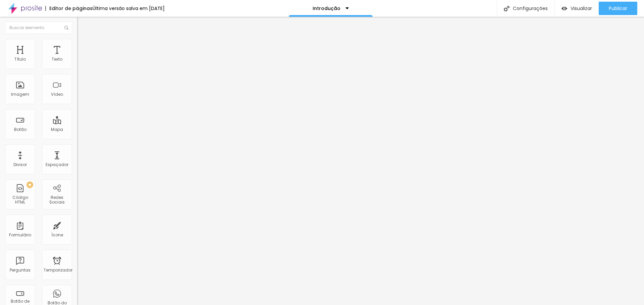  What do you see at coordinates (38, 28) in the screenshot?
I see `input: Buscar elemento` at bounding box center [38, 28].